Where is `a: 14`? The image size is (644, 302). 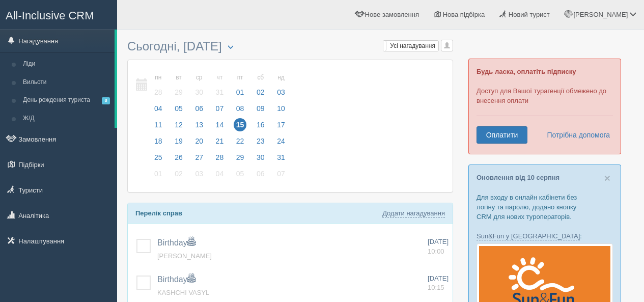 a: 14 is located at coordinates (219, 127).